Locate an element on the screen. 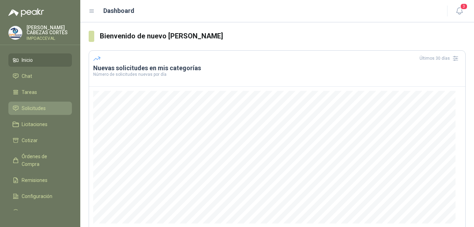 The image size is (474, 227). a: Licitaciones is located at coordinates (40, 124).